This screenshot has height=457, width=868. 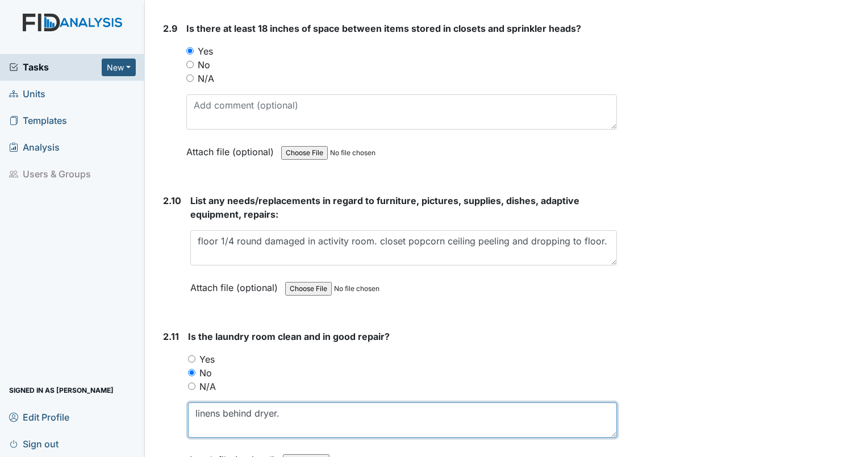 What do you see at coordinates (119, 67) in the screenshot?
I see `button: New` at bounding box center [119, 67].